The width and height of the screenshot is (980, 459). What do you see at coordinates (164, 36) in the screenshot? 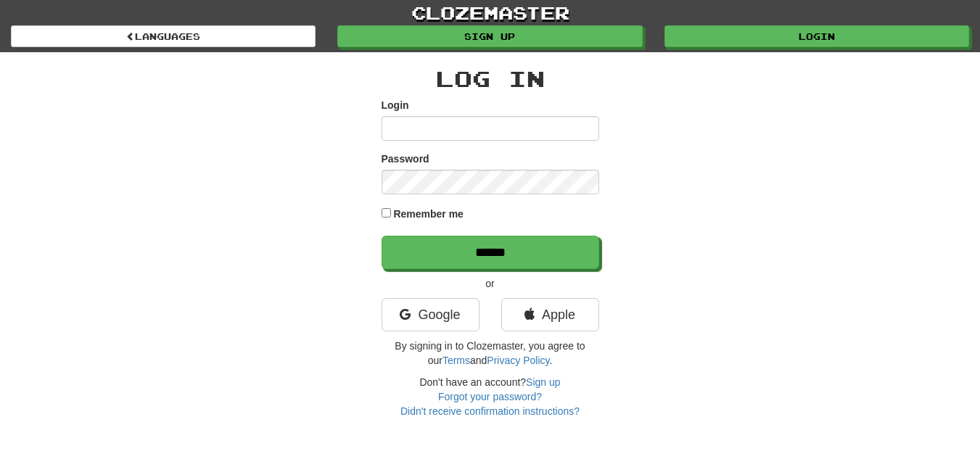
I see `a: Languages` at bounding box center [164, 36].